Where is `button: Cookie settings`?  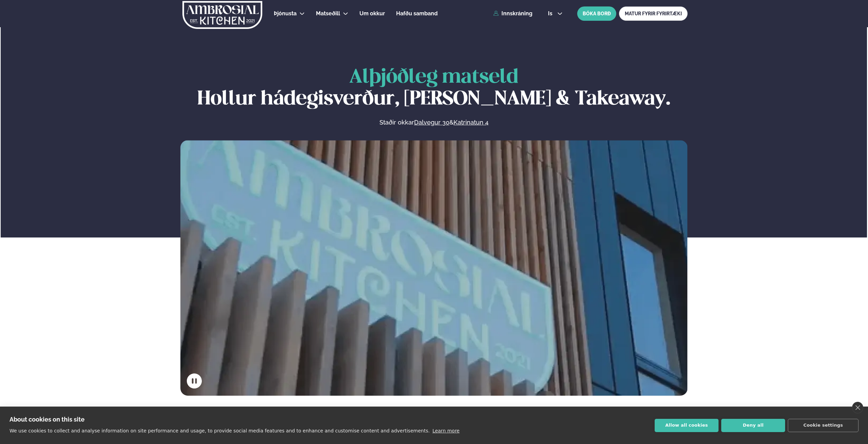
button: Cookie settings is located at coordinates (823, 425).